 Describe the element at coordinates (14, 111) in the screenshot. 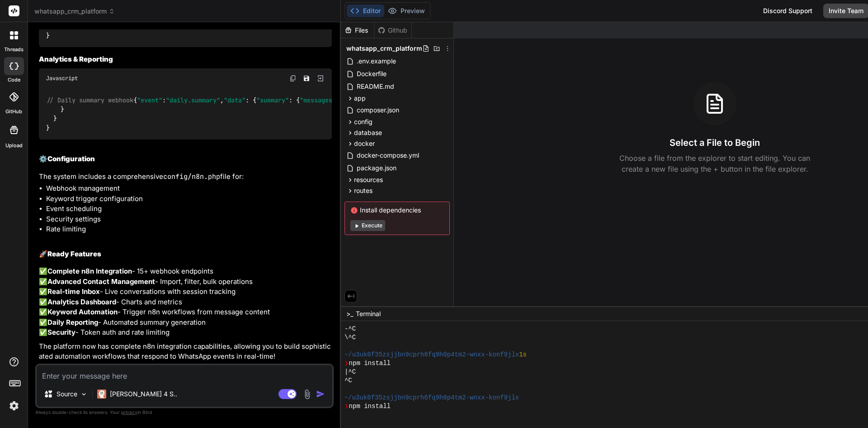

I see `label: GitHub` at that location.